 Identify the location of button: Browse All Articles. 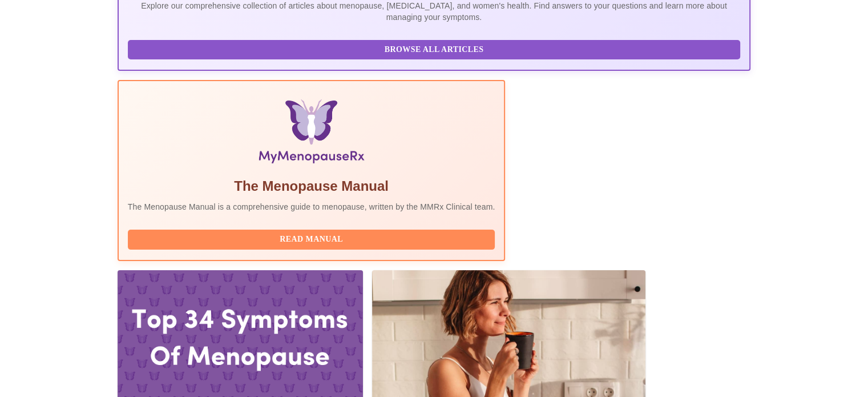
(434, 50).